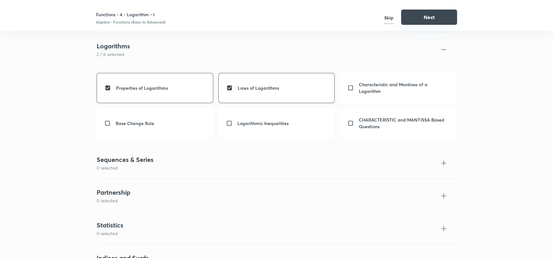  I want to click on p: Characteristic and Mantissa of a Logarithm, so click(404, 88).